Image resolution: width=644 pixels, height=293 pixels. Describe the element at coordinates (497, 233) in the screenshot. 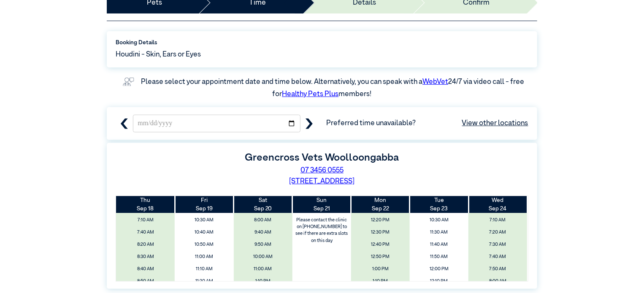

I see `span: 7:20 AM` at that location.